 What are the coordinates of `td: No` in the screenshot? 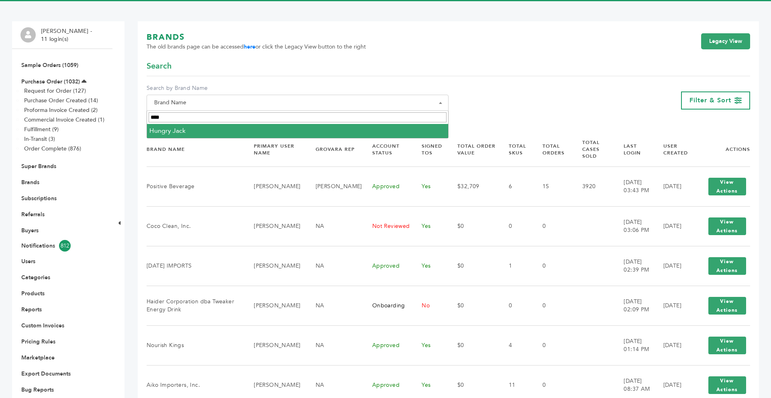 It's located at (429, 306).